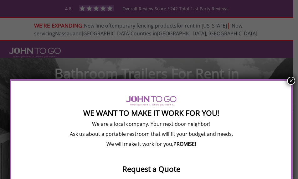 This screenshot has width=298, height=179. What do you see at coordinates (151, 101) in the screenshot?
I see `img: logo of viptogo` at bounding box center [151, 101].